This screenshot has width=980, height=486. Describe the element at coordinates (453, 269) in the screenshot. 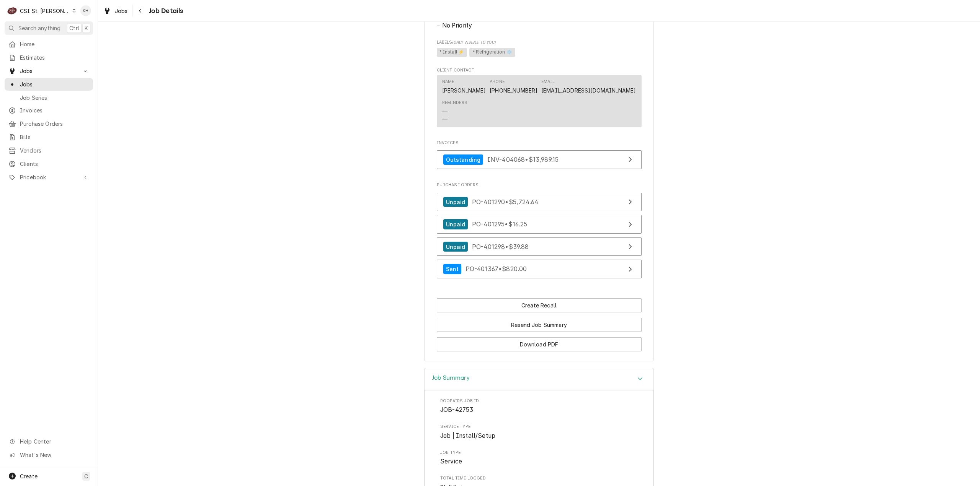

I see `div: Sent` at that location.